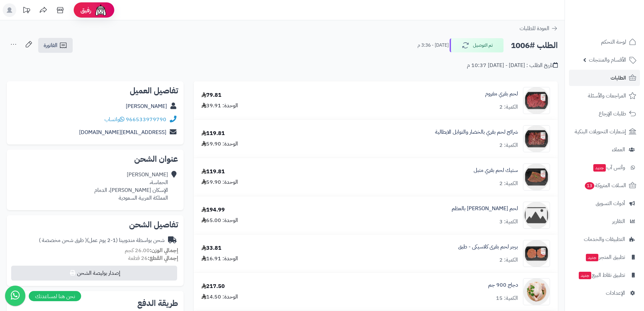 The image size is (644, 311). Describe the element at coordinates (102, 240) in the screenshot. I see `div: شحن بواسطة مندوبينا (1-2 يوم عمل)` at that location.